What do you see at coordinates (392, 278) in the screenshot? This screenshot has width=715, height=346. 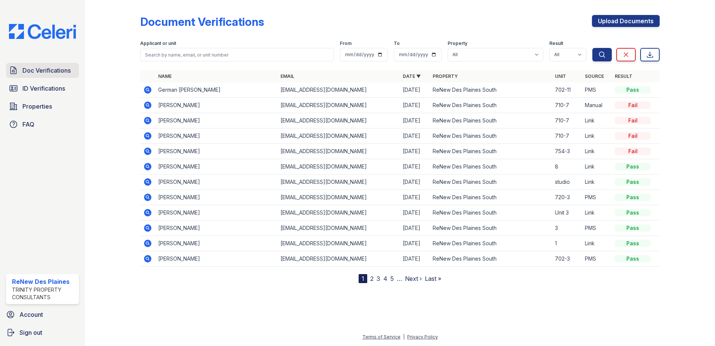 I see `a: 5` at bounding box center [392, 278].